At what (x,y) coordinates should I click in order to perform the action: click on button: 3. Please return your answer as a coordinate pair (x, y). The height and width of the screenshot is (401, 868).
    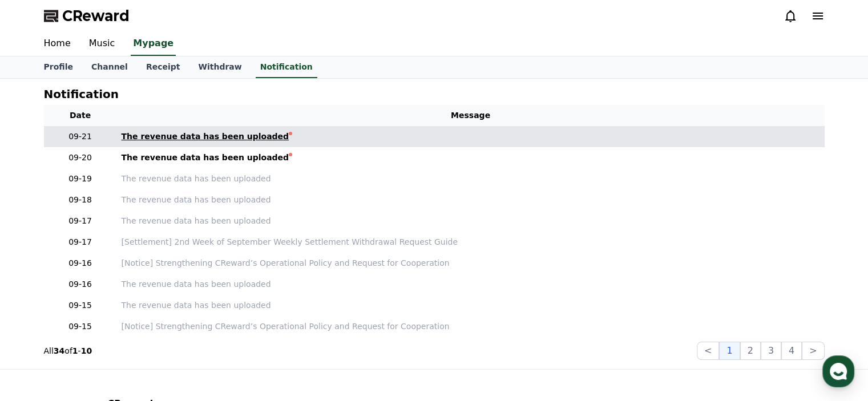
    Looking at the image, I should click on (771, 351).